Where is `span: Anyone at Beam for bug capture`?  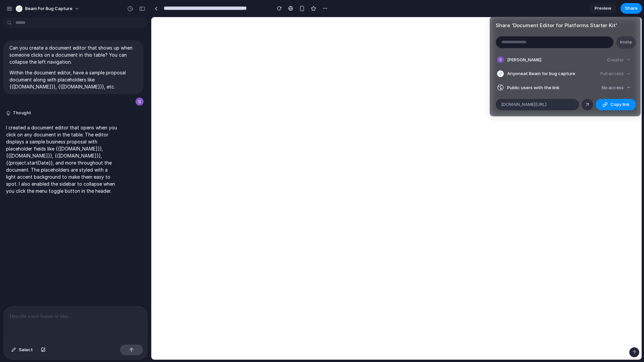 span: Anyone at Beam for bug capture is located at coordinates (541, 74).